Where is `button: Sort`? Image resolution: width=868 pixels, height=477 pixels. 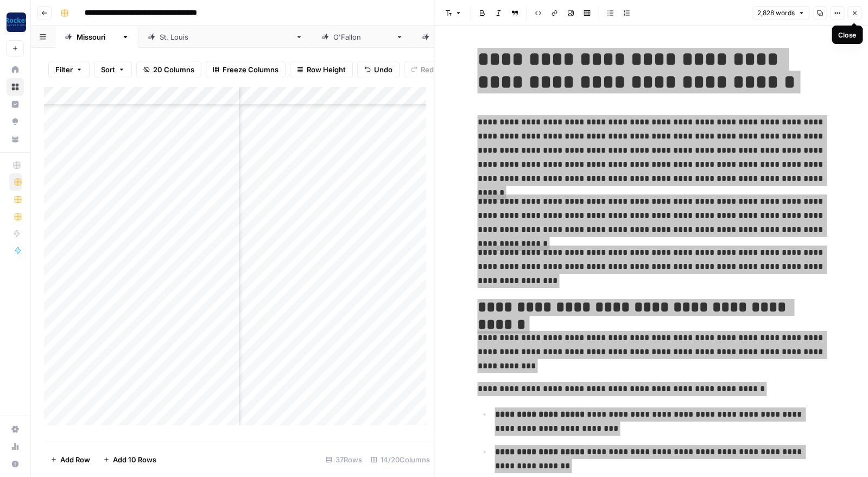
button: Sort is located at coordinates (113, 69).